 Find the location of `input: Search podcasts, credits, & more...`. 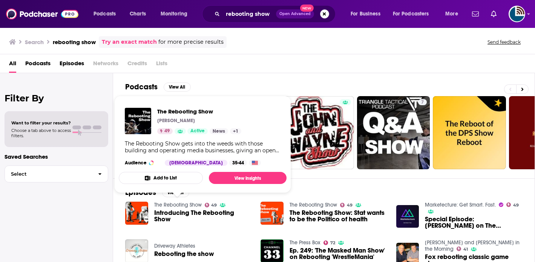

input: Search podcasts, credits, & more... is located at coordinates (249, 14).